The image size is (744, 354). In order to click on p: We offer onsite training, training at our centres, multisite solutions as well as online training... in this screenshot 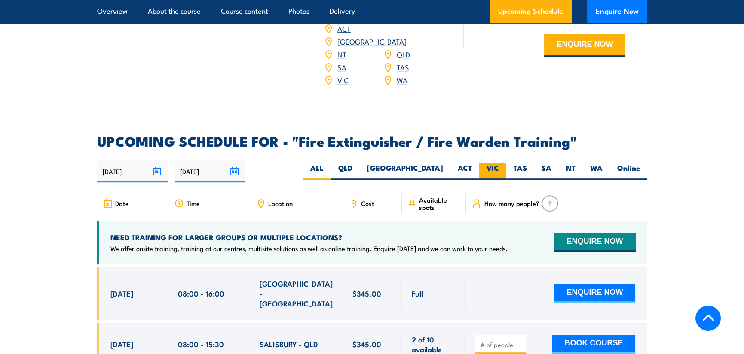, I will do `click(309, 249)`.